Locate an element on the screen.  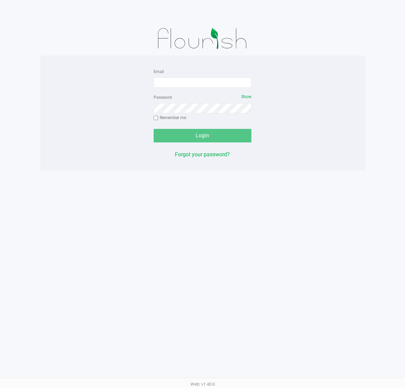
input: Remember me is located at coordinates (156, 118).